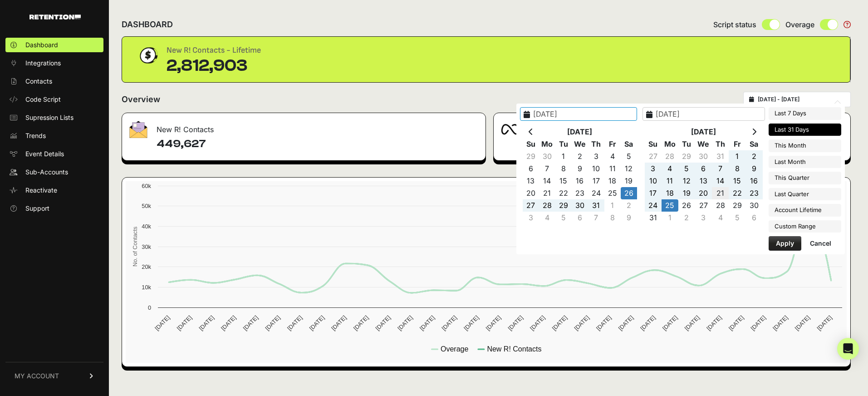 This screenshot has height=396, width=868. I want to click on li: Account Lifetime, so click(805, 210).